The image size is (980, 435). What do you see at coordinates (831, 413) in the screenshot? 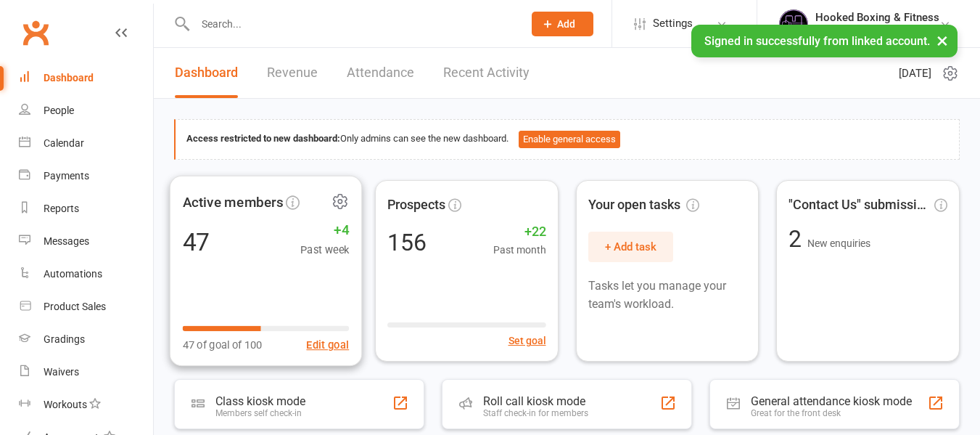
I see `div: Great for the front desk` at bounding box center [831, 413].